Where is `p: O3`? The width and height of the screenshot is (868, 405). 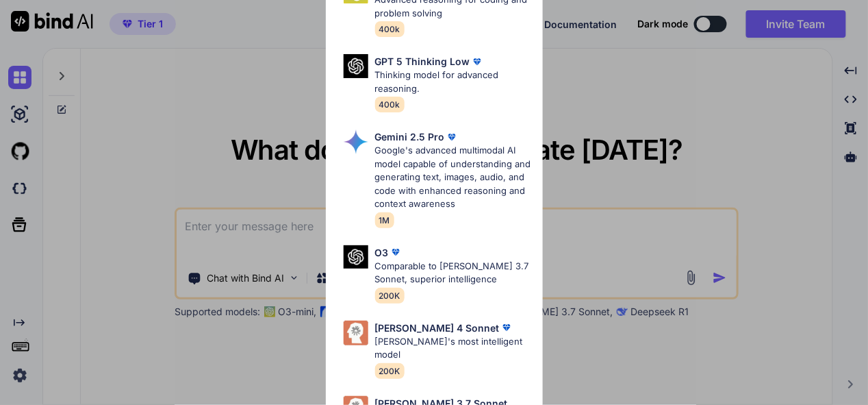 p: O3 is located at coordinates (382, 252).